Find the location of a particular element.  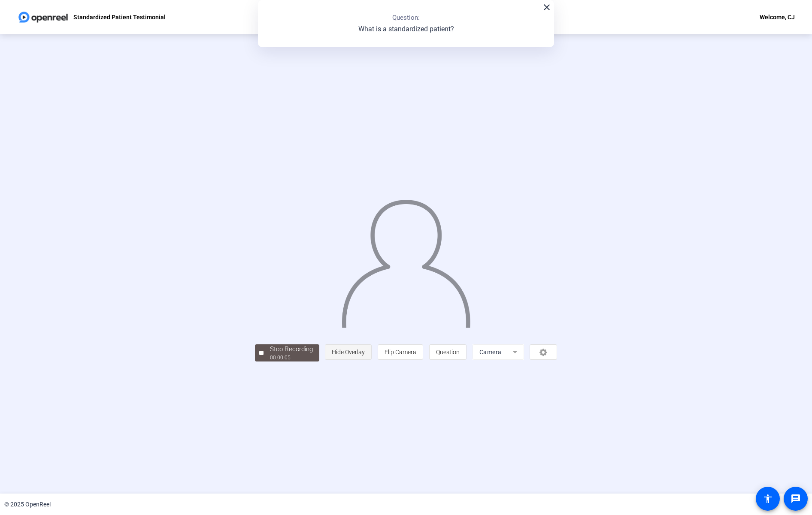

button: Flip Camera is located at coordinates (401, 352).